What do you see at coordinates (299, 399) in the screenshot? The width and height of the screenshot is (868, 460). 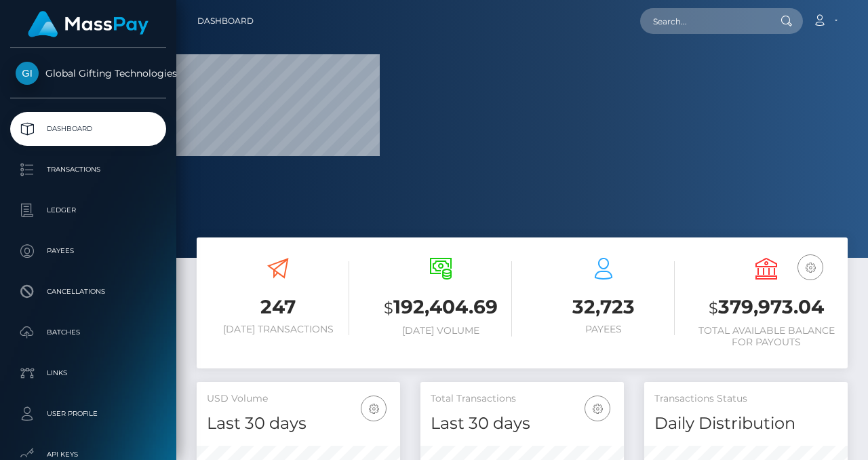 I see `h5: USD Volume` at bounding box center [299, 399].